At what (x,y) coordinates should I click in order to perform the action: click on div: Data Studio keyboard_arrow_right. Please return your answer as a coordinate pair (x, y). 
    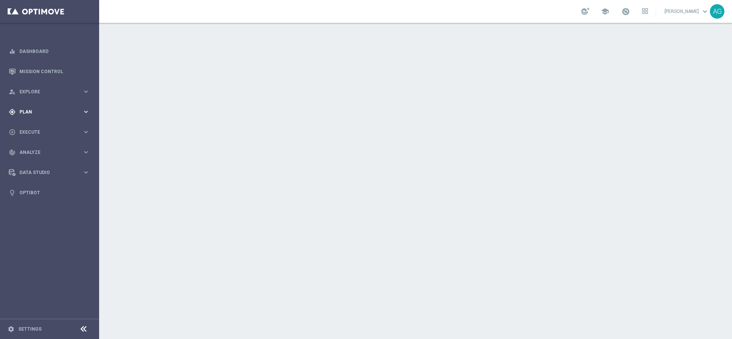
    Looking at the image, I should click on (49, 173).